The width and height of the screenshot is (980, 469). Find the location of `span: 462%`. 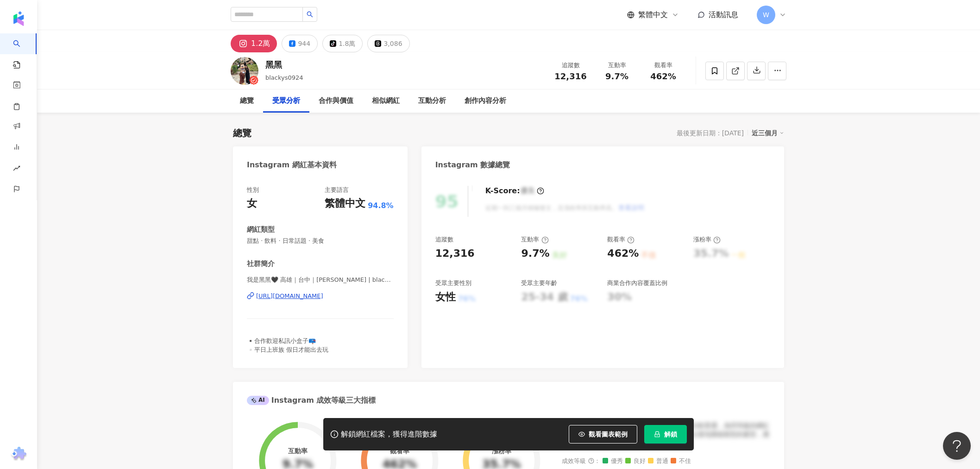

span: 462% is located at coordinates (664, 77).